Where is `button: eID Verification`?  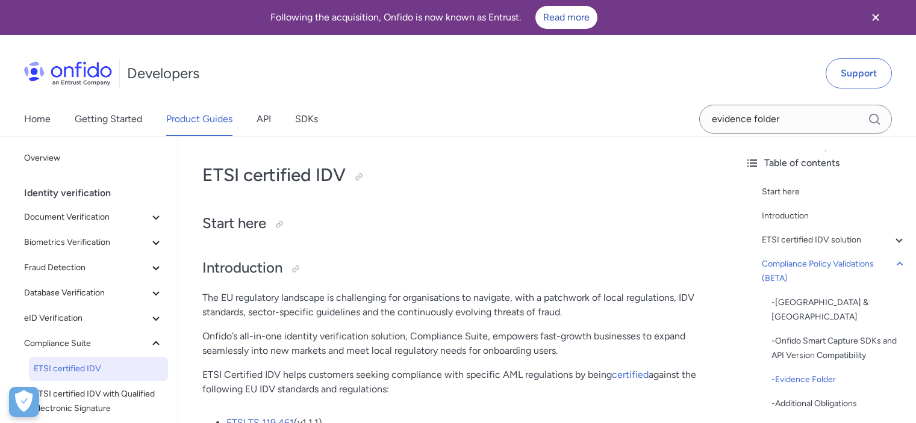 button: eID Verification is located at coordinates (93, 318).